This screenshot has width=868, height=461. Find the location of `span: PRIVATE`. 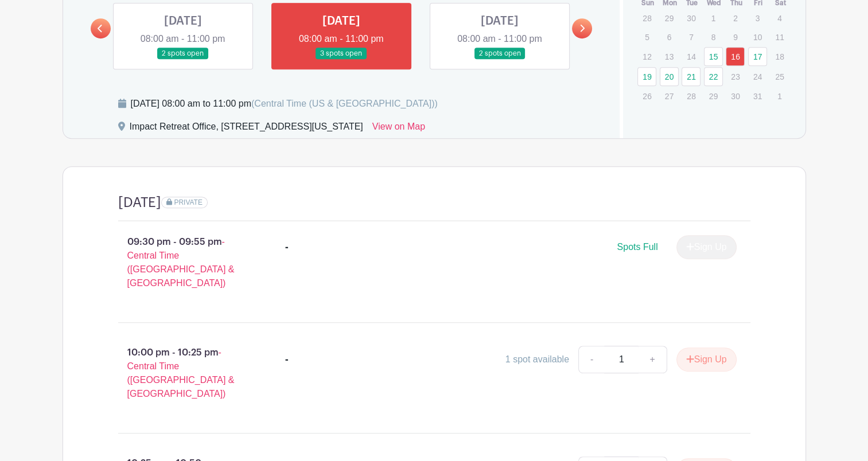

span: PRIVATE is located at coordinates (188, 202).